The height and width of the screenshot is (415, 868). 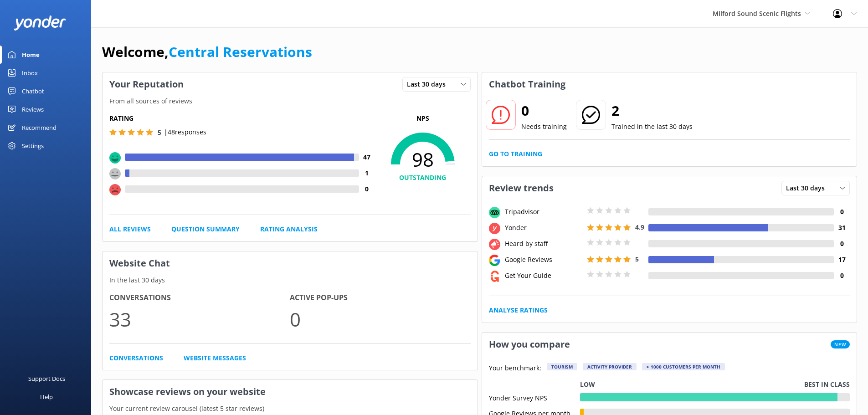 What do you see at coordinates (242, 118) in the screenshot?
I see `h5: Rating` at bounding box center [242, 118].